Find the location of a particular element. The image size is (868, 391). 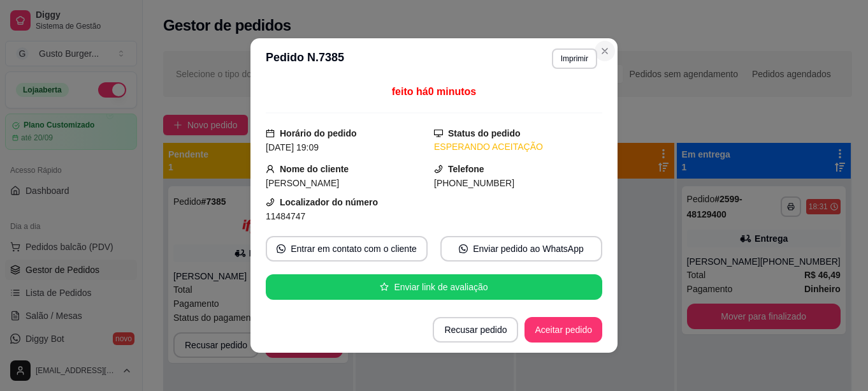

strong: Nome do cliente is located at coordinates (314, 169).